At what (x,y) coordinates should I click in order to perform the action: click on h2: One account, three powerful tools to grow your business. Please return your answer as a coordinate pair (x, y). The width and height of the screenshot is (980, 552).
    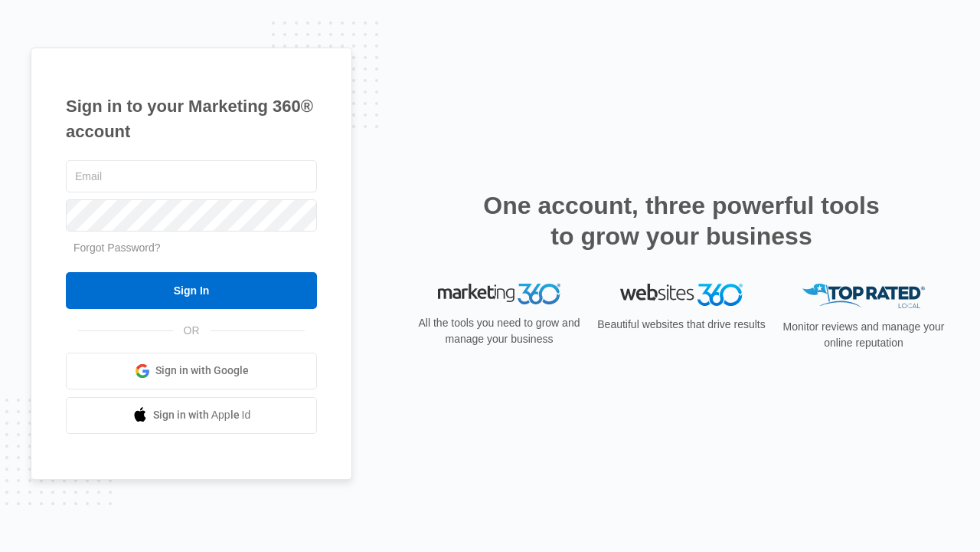
    Looking at the image, I should click on (681, 221).